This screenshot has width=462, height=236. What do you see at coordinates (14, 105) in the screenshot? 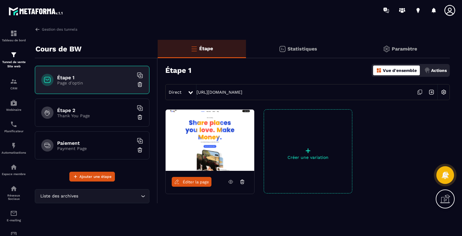
I see `a: automationsautomationsWebinaire` at bounding box center [14, 105].